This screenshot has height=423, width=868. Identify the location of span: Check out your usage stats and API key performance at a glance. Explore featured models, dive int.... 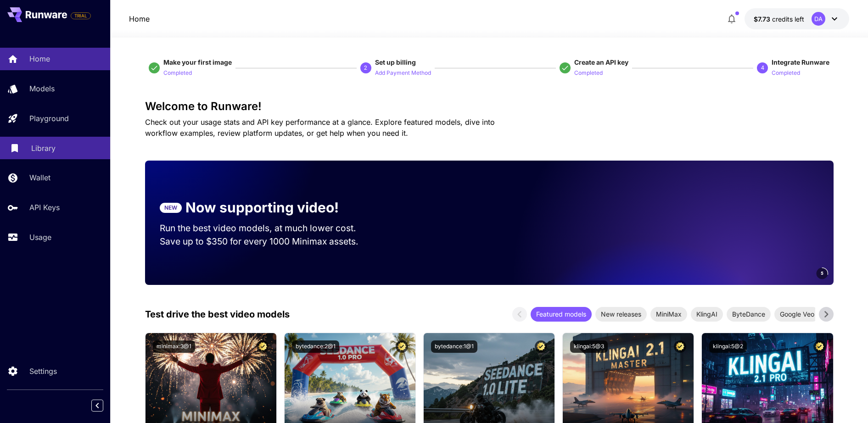
(320, 127).